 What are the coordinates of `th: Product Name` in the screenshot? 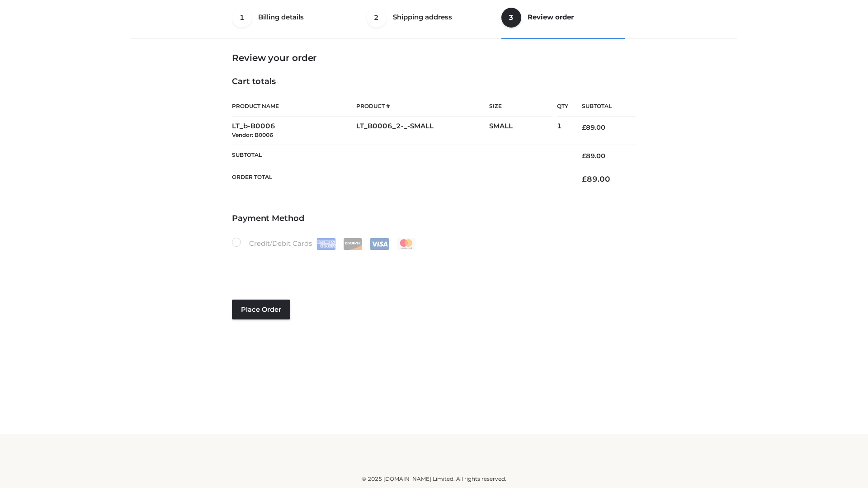 It's located at (294, 106).